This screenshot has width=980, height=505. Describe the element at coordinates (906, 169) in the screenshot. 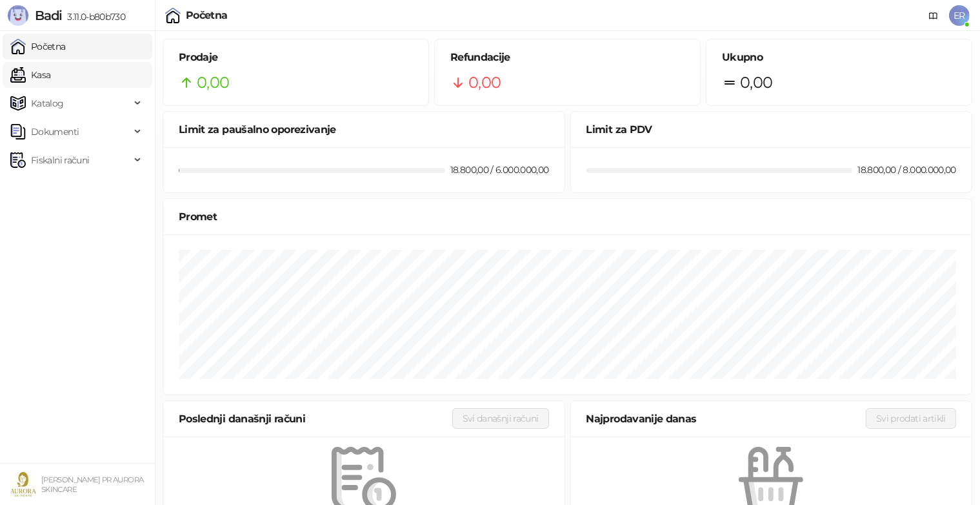

I see `div: 18.800,00 / 8.000.000,00` at that location.